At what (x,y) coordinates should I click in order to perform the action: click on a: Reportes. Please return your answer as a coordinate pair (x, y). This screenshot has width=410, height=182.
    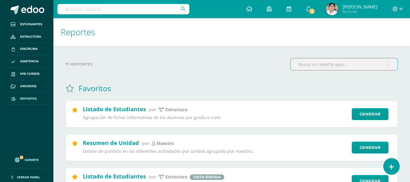
    Looking at the image, I should click on (27, 99).